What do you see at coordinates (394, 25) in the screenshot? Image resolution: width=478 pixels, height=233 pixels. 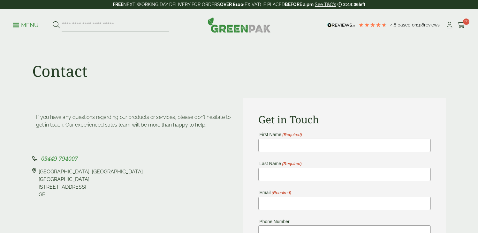 I see `span: 4.8` at bounding box center [394, 25].